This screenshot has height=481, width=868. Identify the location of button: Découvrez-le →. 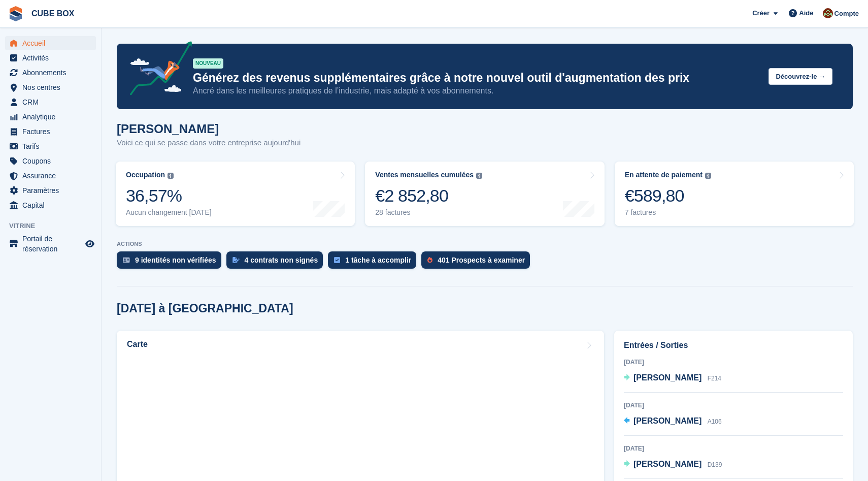
(801, 76).